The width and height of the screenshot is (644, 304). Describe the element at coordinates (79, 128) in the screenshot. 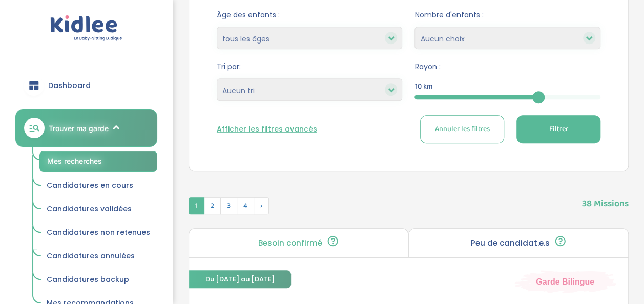

I see `span: Trouver ma garde` at that location.